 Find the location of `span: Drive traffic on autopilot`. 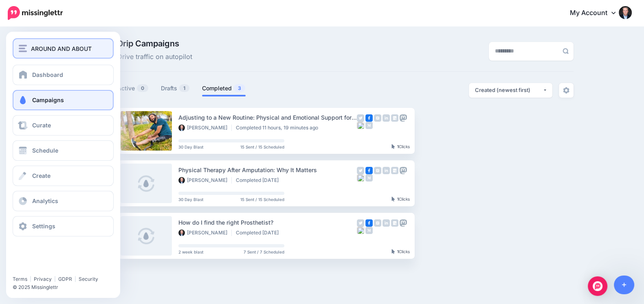

span: Drive traffic on autopilot is located at coordinates (155, 57).